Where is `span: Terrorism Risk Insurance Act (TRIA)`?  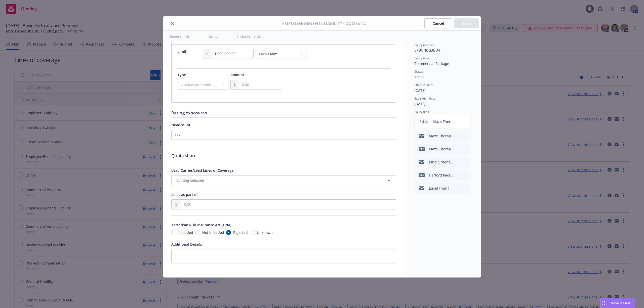 span: Terrorism Risk Insurance Act (TRIA) is located at coordinates (201, 225).